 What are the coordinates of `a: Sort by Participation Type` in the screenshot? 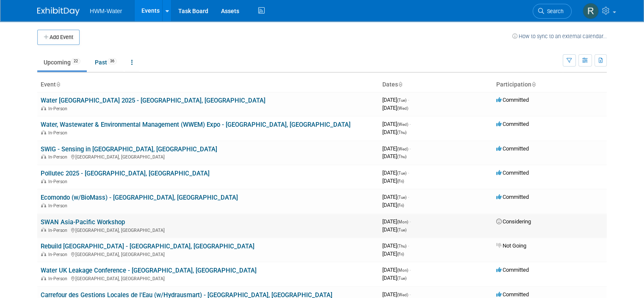 It's located at (534, 84).